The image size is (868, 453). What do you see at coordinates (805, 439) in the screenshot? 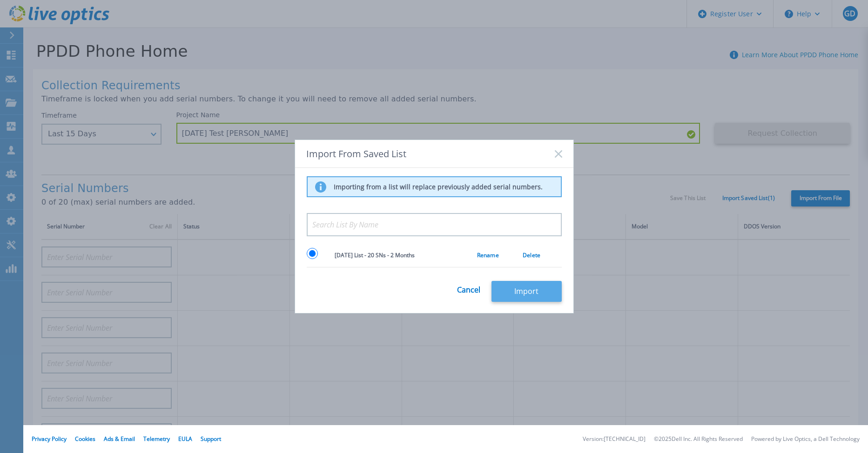
I see `li: Powered by Live Optics, a Dell Technology` at bounding box center [805, 439].